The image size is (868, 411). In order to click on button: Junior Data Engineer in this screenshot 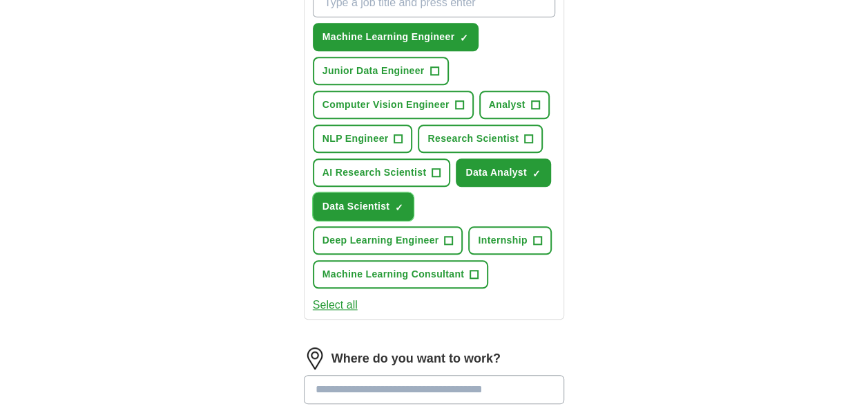, I will do `click(380, 71)`.